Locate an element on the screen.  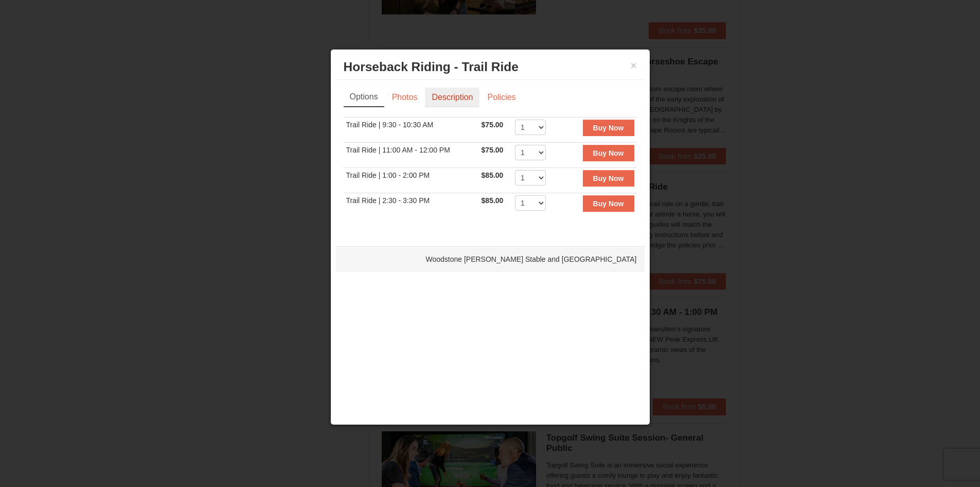
a: Photos is located at coordinates (405, 98).